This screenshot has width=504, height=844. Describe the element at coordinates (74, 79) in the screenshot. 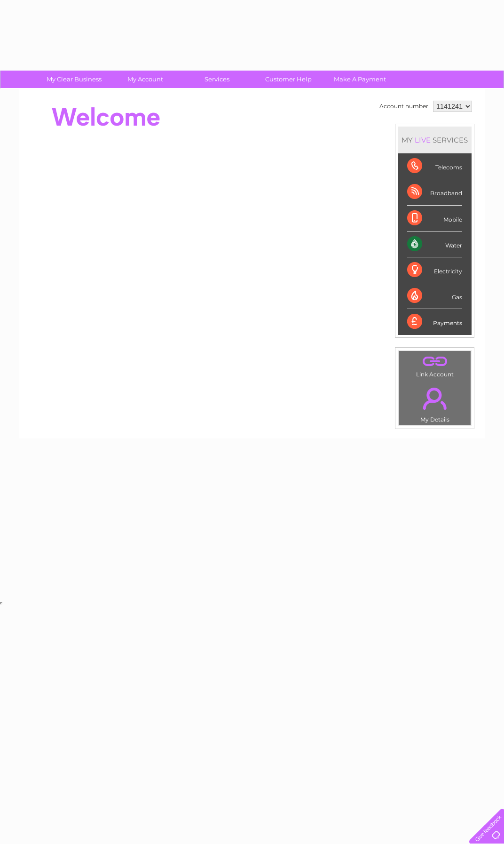

I see `a: My Clear Business` at that location.